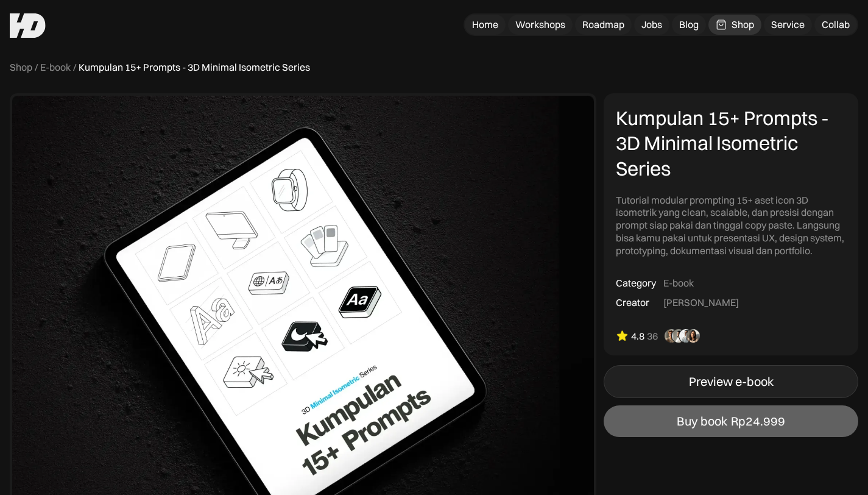  Describe the element at coordinates (731, 382) in the screenshot. I see `div: Preview e-book` at that location.